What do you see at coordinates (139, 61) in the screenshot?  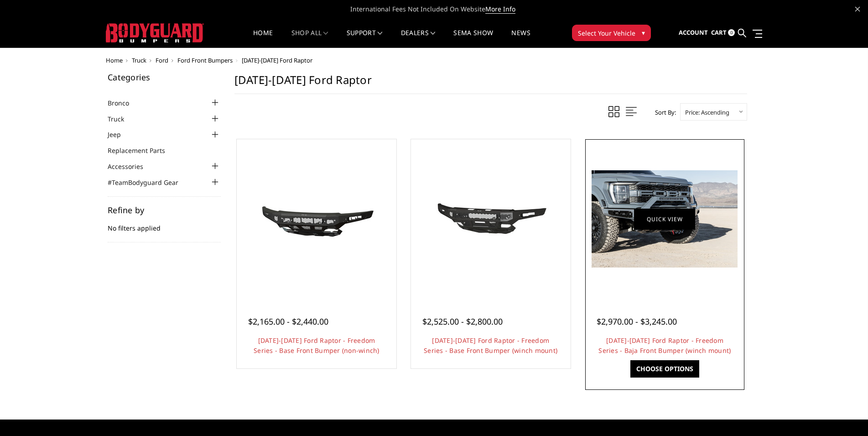 I see `span: Truck` at bounding box center [139, 61].